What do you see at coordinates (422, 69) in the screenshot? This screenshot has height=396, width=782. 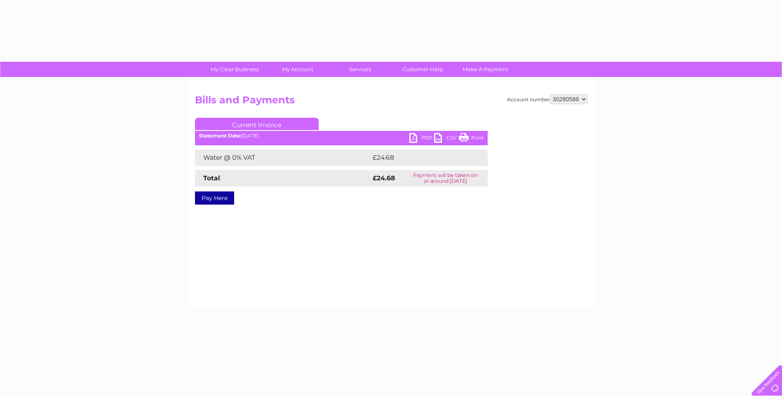 I see `a: Customer Help` at bounding box center [422, 69].